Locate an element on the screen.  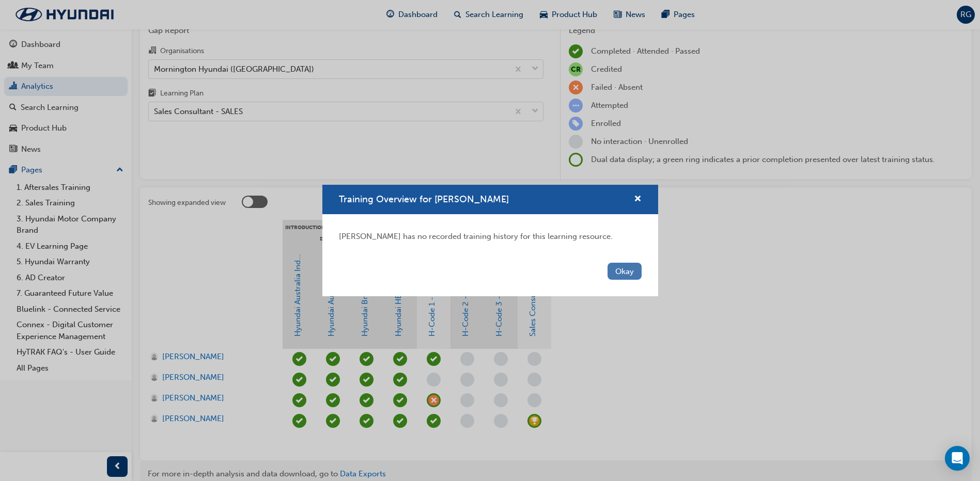
button: cross-icon is located at coordinates (637, 199).